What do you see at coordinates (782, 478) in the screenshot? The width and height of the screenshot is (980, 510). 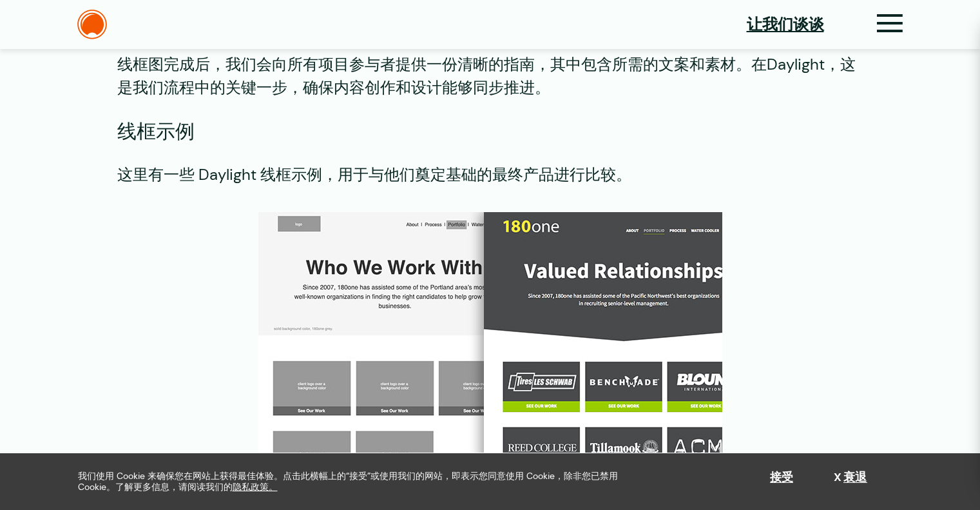 I see `button: 接受` at bounding box center [782, 478].